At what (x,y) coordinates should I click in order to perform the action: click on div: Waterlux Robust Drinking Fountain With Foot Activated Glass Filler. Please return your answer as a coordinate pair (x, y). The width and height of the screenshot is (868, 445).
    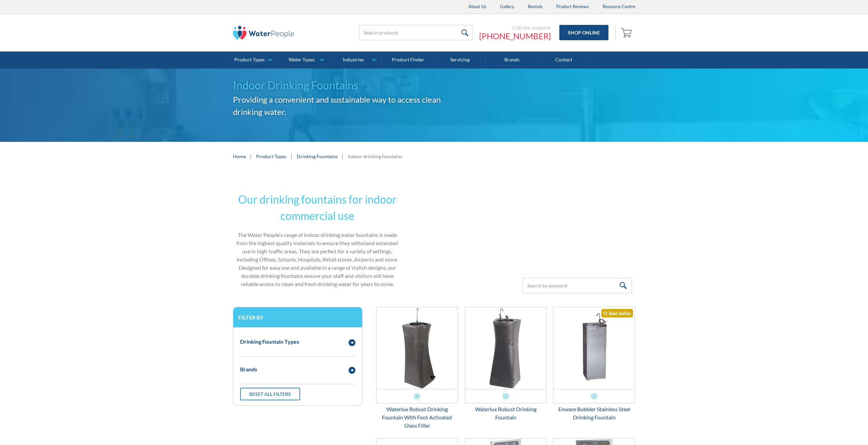
    Looking at the image, I should click on (417, 418).